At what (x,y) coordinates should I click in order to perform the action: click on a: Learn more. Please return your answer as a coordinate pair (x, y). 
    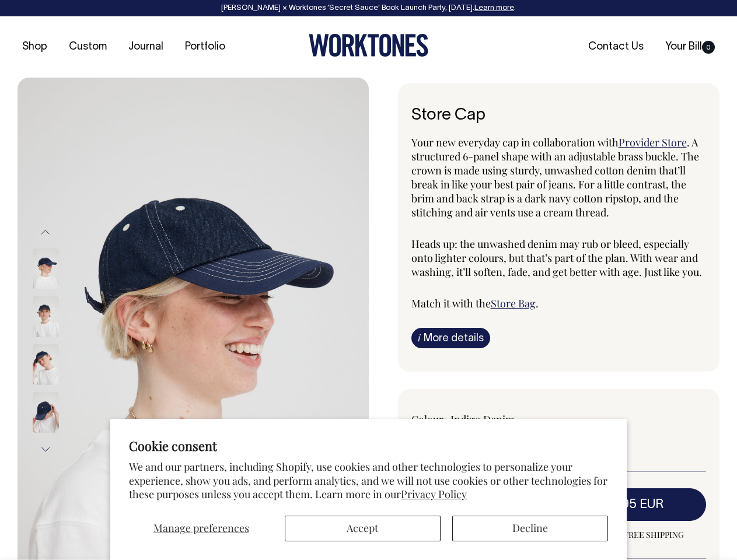
    Looking at the image, I should click on (494, 8).